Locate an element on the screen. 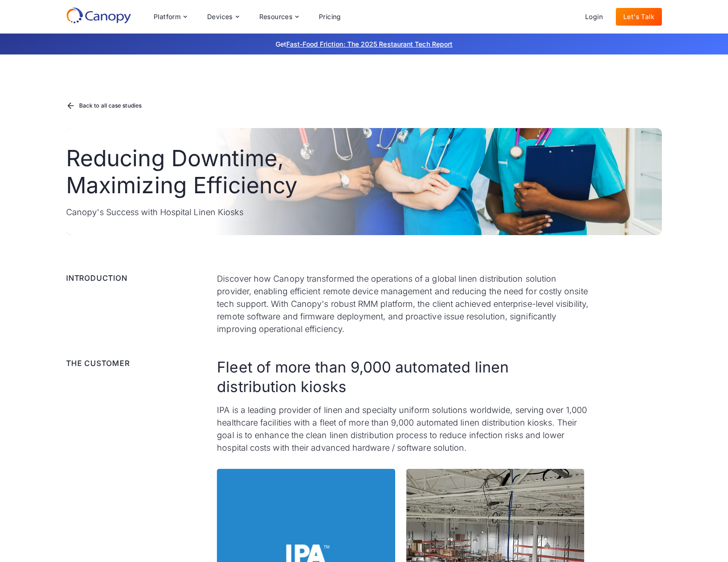 This screenshot has height=562, width=728. h1: Reducing Downtime, Maximizing Efficiency is located at coordinates (212, 171).